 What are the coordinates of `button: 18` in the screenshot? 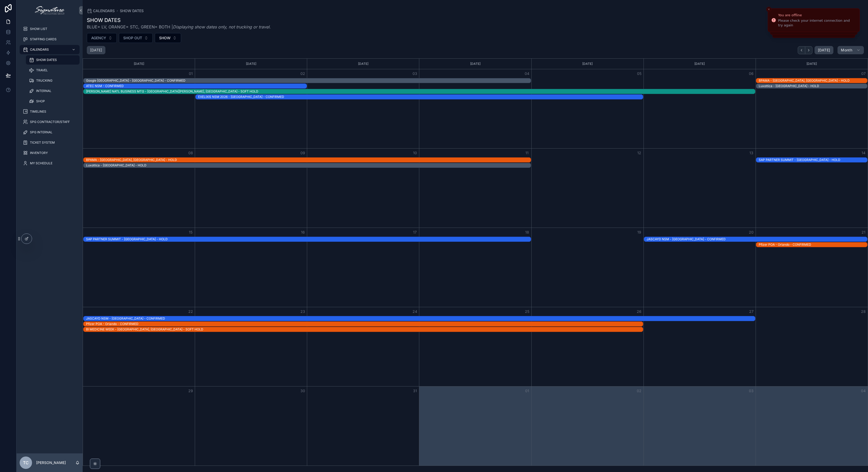 It's located at (527, 233).